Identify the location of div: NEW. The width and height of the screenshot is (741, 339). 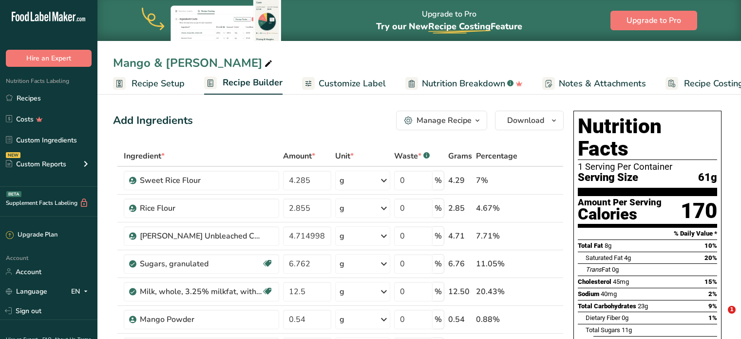
(13, 155).